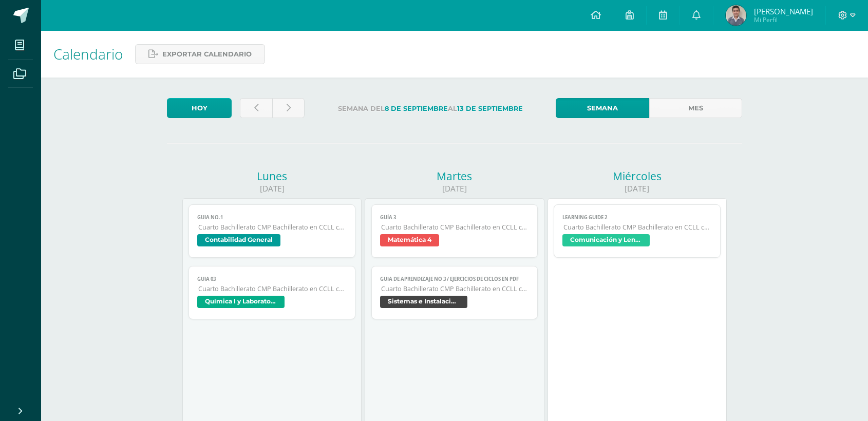 This screenshot has width=868, height=421. What do you see at coordinates (272, 279) in the screenshot?
I see `span: Guia 03` at bounding box center [272, 279].